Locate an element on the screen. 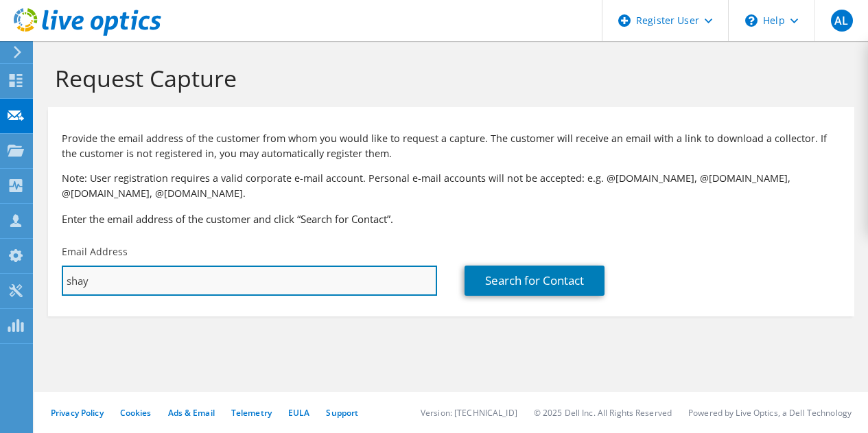 The width and height of the screenshot is (868, 433). a: Search for Contact is located at coordinates (535, 281).